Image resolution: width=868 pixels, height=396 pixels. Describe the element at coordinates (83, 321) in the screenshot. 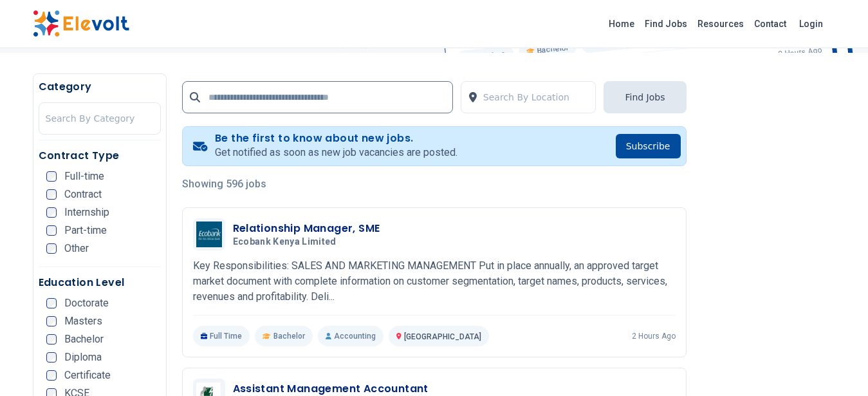

I see `span: Masters` at that location.